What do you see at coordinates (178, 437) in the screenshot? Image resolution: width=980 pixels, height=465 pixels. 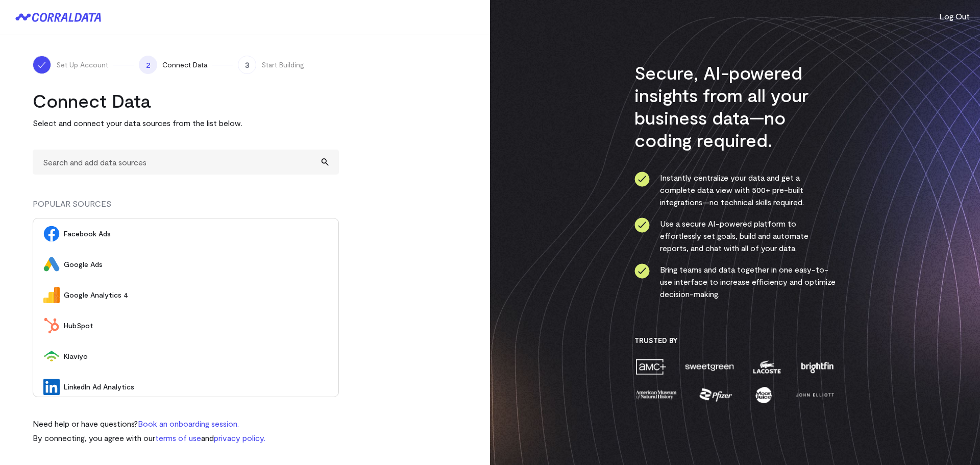 I see `a: terms of use` at bounding box center [178, 437].